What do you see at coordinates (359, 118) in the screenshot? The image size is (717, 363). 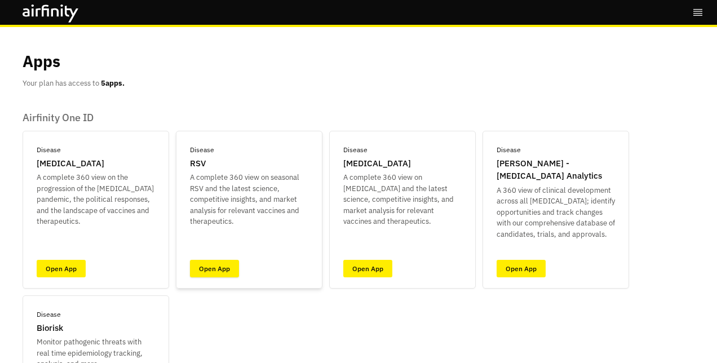 I see `p: Airfinity One ID` at bounding box center [359, 118].